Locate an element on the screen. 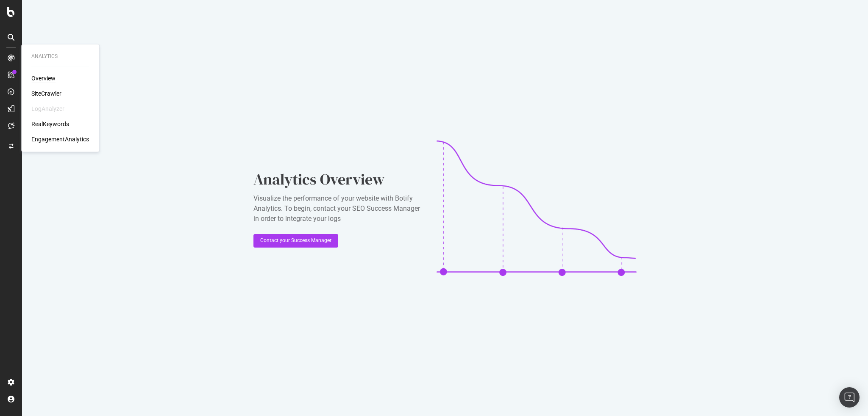  img: CaL_T18e.png is located at coordinates (537, 208).